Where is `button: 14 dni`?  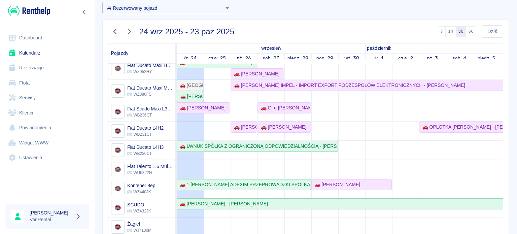 button: 14 dni is located at coordinates (451, 32).